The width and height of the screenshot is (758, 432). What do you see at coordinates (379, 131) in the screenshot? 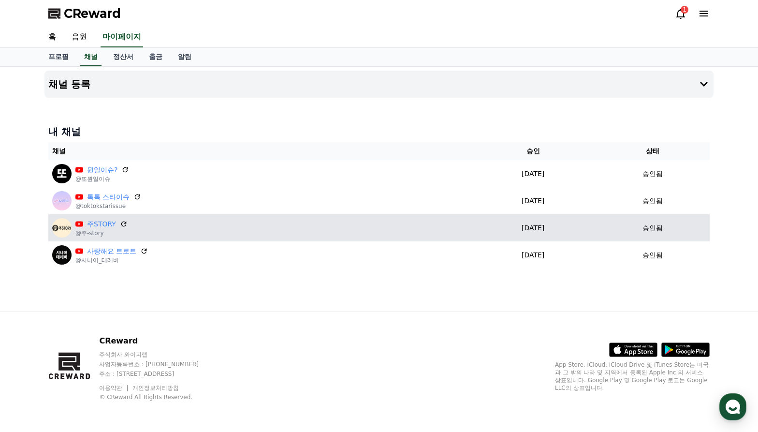
I see `h4: 내 채널` at bounding box center [379, 131].